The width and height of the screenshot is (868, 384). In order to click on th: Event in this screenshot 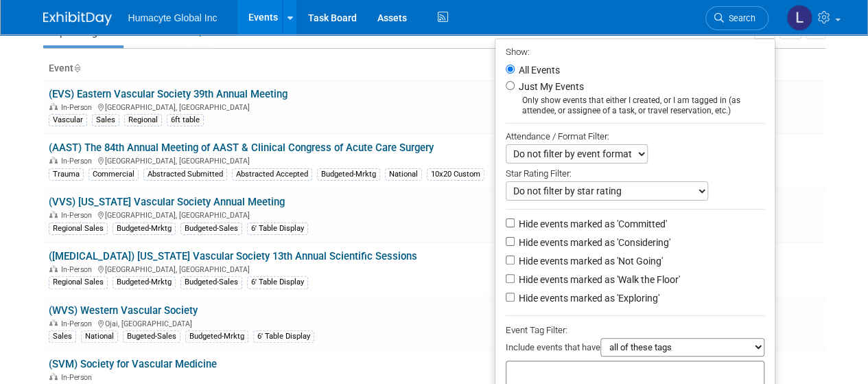, I will do `click(278, 68)`.